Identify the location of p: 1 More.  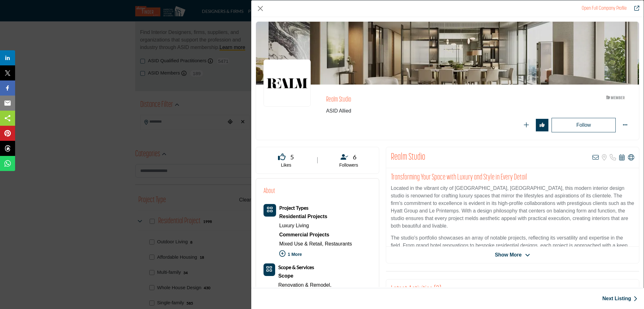
(315, 255).